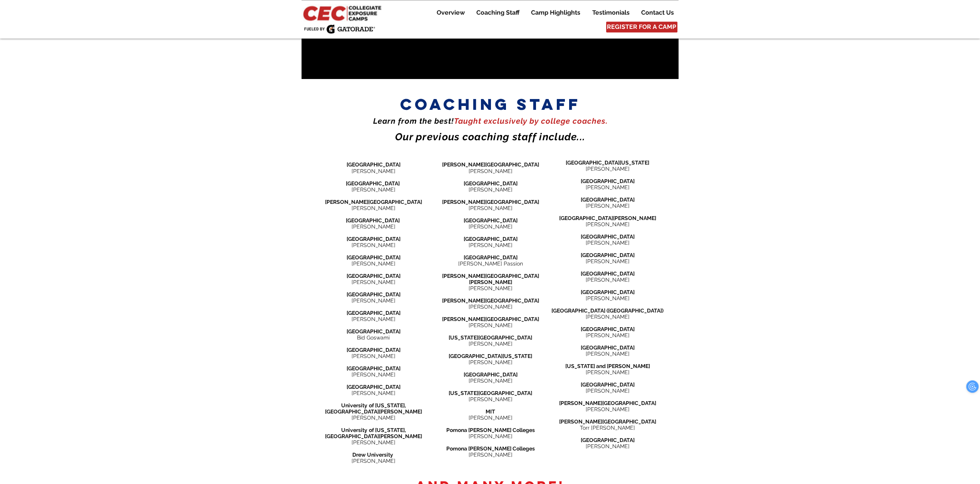  What do you see at coordinates (641, 27) in the screenshot?
I see `a: REGISTER FOR A CAMP` at bounding box center [641, 27].